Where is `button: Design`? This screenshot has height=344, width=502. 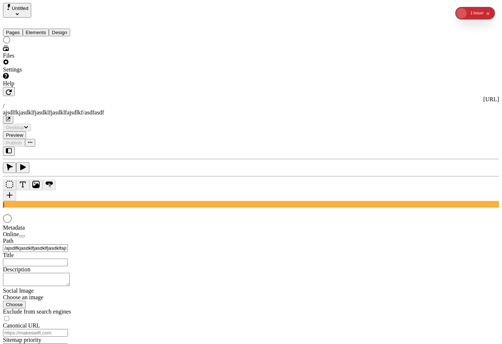 button: Design is located at coordinates (59, 32).